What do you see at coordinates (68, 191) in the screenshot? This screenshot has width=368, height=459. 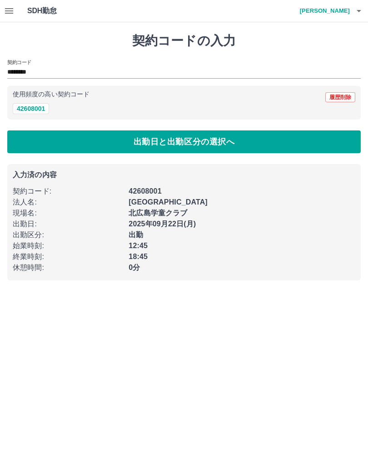 I see `p: 契約コード :` at bounding box center [68, 191].